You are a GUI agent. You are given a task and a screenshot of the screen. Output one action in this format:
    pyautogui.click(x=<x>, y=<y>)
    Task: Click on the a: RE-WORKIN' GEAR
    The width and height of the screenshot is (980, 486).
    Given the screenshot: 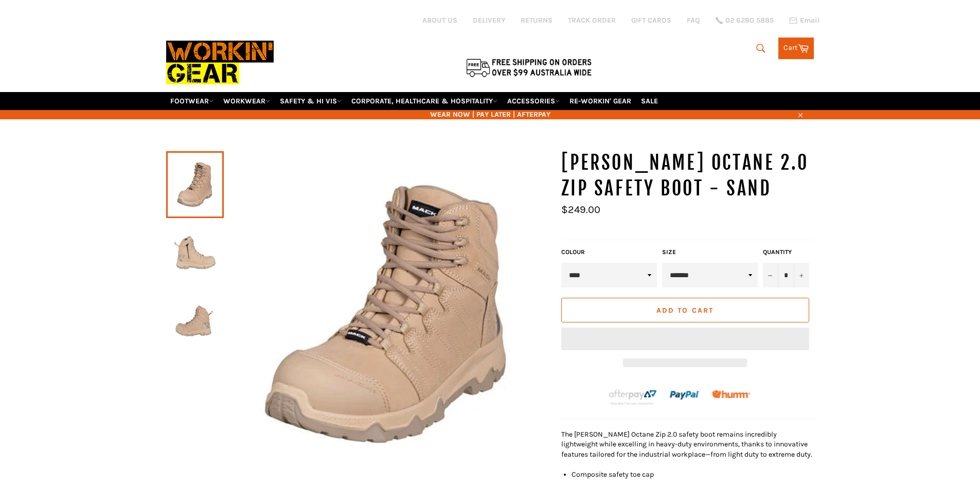 What is the action you would take?
    pyautogui.click(x=601, y=101)
    